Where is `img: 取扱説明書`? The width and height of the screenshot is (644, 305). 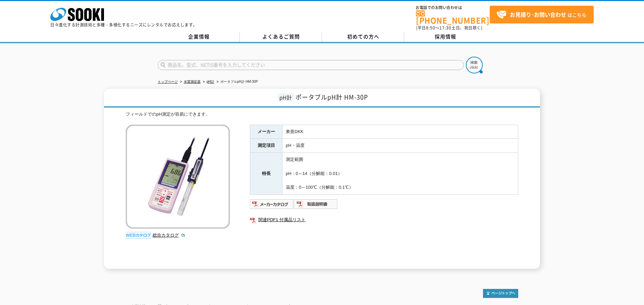
img: 取扱説明書 is located at coordinates (316, 204).